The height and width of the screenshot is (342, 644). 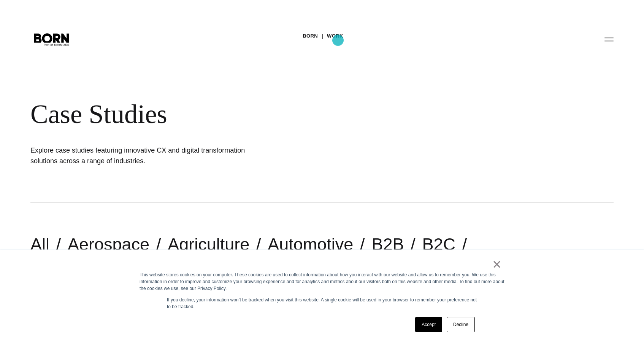 What do you see at coordinates (335, 36) in the screenshot?
I see `a: Work` at bounding box center [335, 36].